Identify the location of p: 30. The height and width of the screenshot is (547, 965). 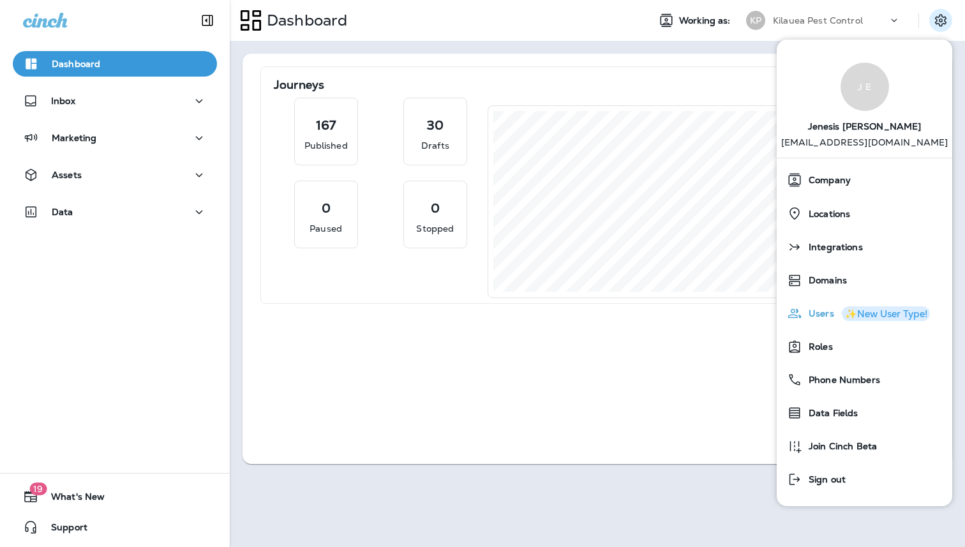
(435, 125).